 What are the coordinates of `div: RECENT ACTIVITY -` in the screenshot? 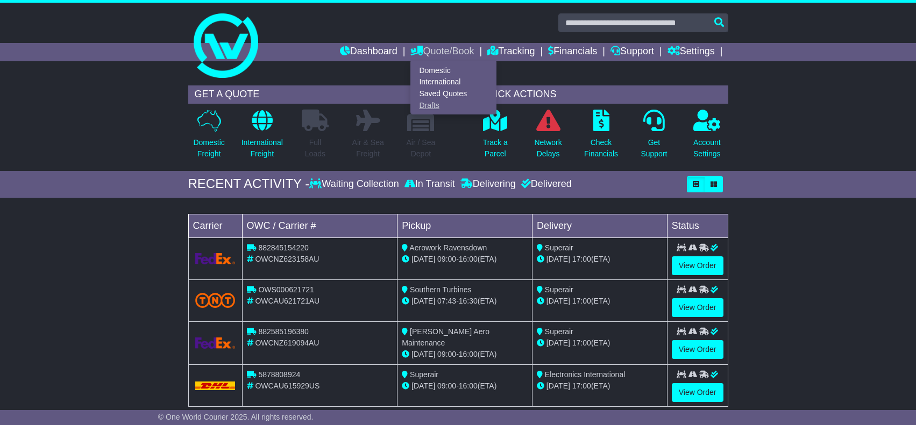 It's located at (249, 184).